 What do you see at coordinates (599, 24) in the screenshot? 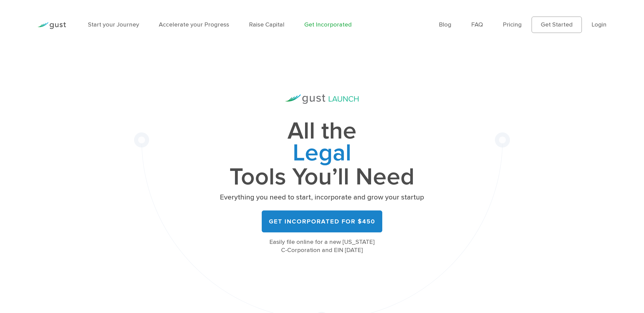
I see `a: Login` at bounding box center [599, 24].